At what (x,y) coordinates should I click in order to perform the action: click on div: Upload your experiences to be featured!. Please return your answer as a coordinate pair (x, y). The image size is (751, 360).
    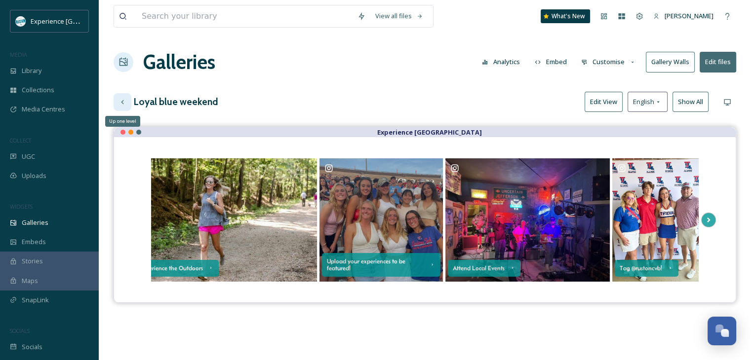
    Looking at the image, I should click on (375, 265).